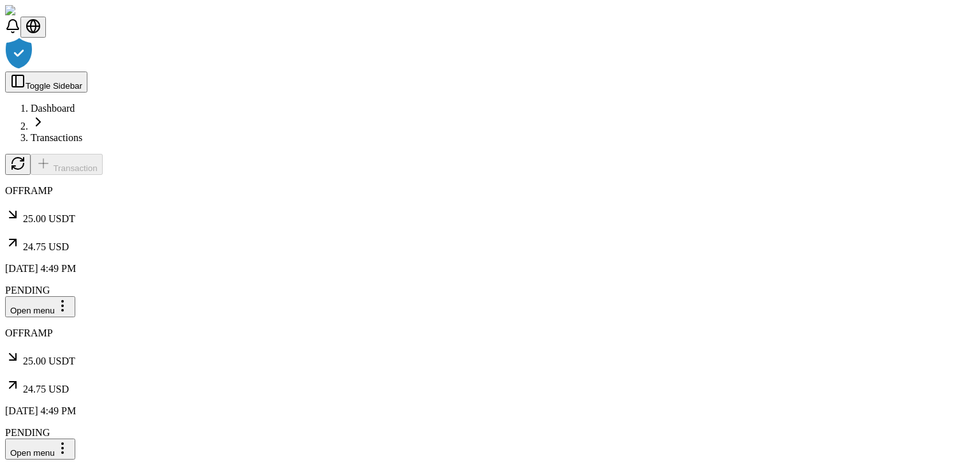 This screenshot has width=980, height=466. What do you see at coordinates (53, 108) in the screenshot?
I see `a: Dashboard` at bounding box center [53, 108].